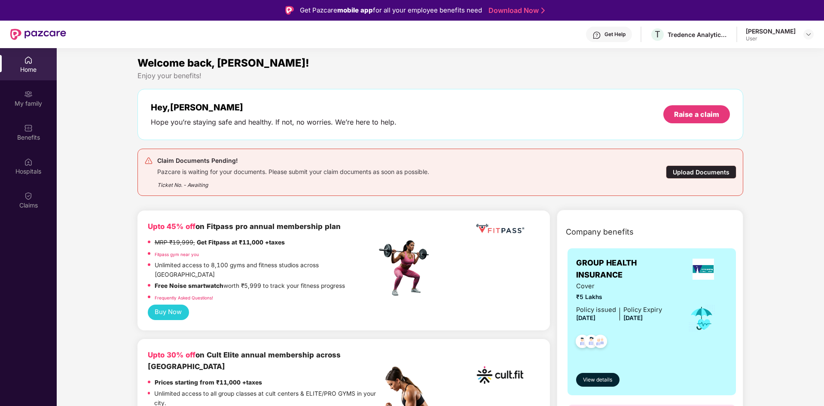  Describe the element at coordinates (515, 10) in the screenshot. I see `a: Download Now` at that location.